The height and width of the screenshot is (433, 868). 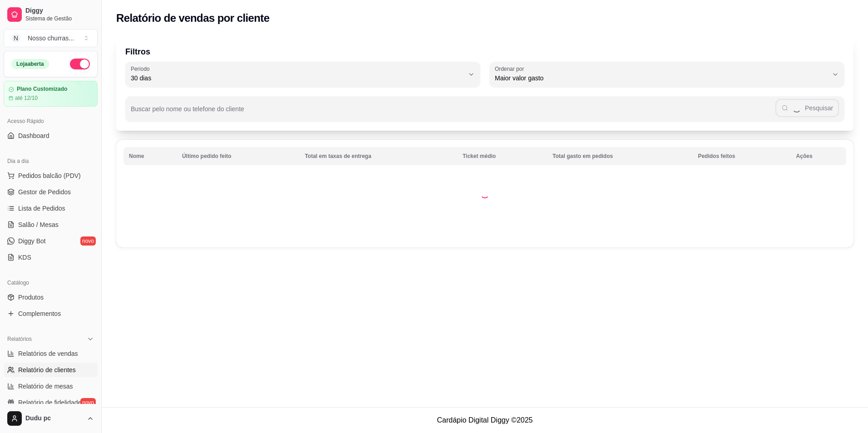 What do you see at coordinates (50, 14) in the screenshot?
I see `a: DiggySistema de Gestão` at bounding box center [50, 14].